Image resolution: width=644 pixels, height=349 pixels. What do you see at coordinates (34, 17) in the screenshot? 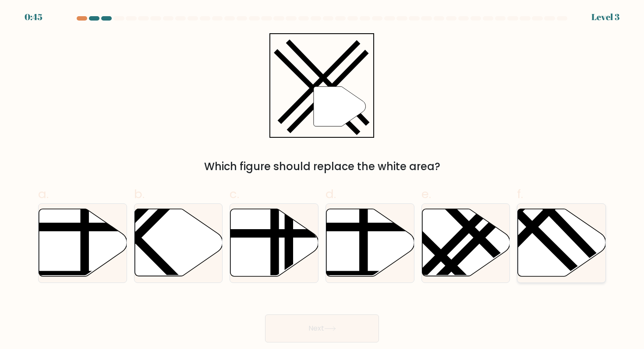
I see `div: 0:45` at bounding box center [34, 17].